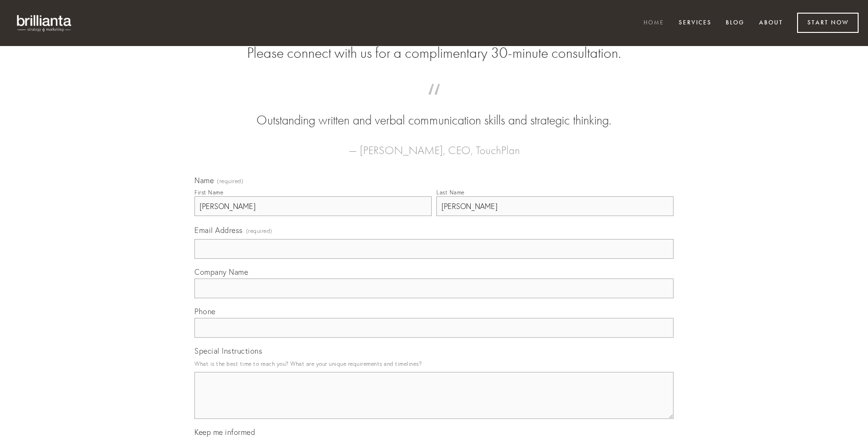 The image size is (868, 441). I want to click on blockquote: Outstanding written and verbal communication skills and strategic thinking., so click(434, 111).